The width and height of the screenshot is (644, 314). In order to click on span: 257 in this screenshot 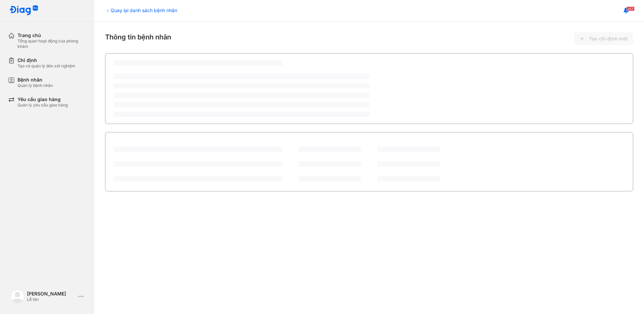, I will do `click(630, 9)`.